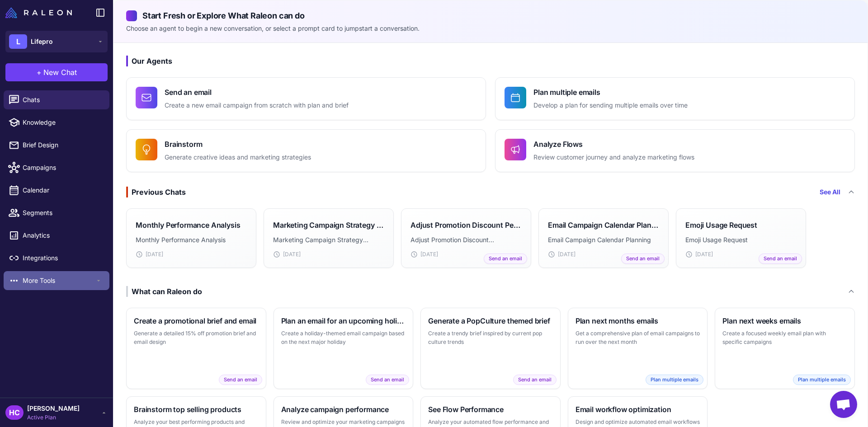 Image resolution: width=868 pixels, height=427 pixels. What do you see at coordinates (491, 321) in the screenshot?
I see `h3: Generate a PopCulture themed brief` at bounding box center [491, 321].